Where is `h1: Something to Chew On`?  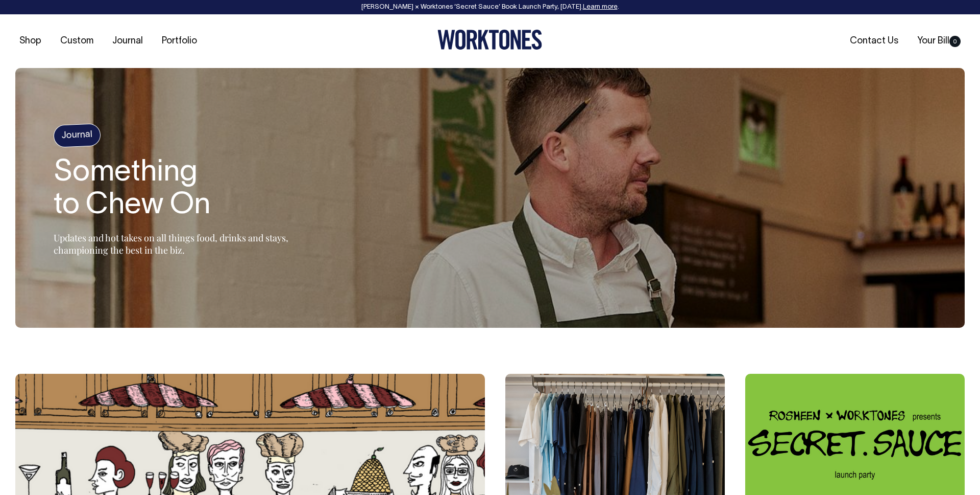 h1: Something to Chew On is located at coordinates (181, 189).